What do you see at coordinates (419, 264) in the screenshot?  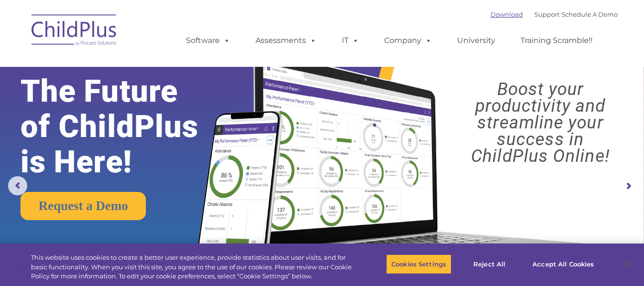 I see `button: Cookies Settings` at bounding box center [419, 264].